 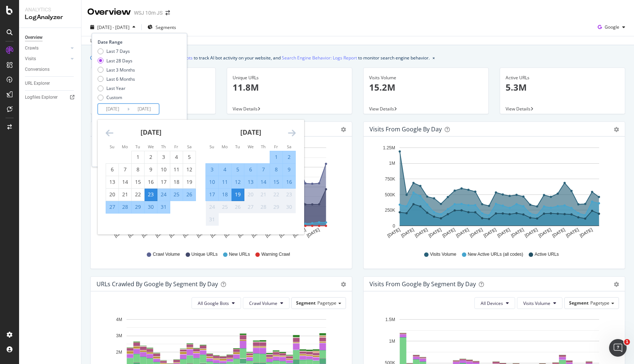 What do you see at coordinates (151, 169) in the screenshot?
I see `div: 9` at bounding box center [151, 169].